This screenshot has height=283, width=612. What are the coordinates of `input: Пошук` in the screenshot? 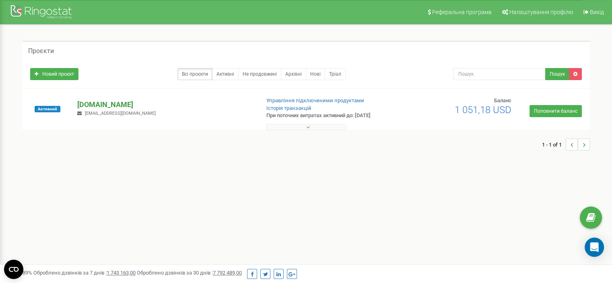 It's located at (499, 74).